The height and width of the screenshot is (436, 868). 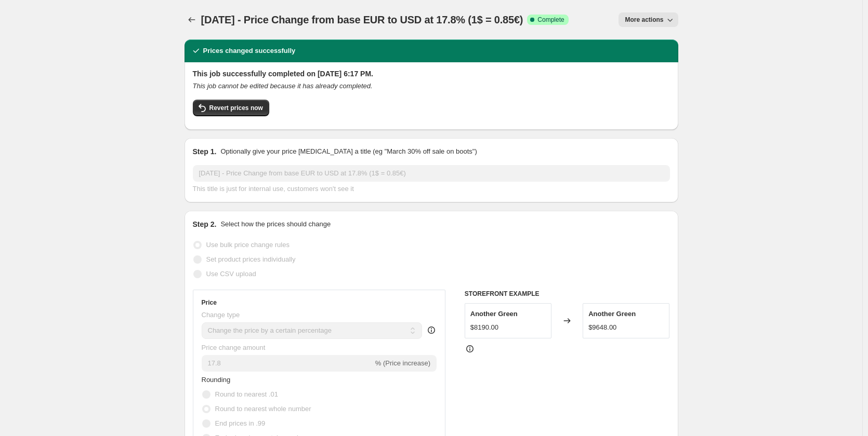 I want to click on button: Revert prices now, so click(x=231, y=108).